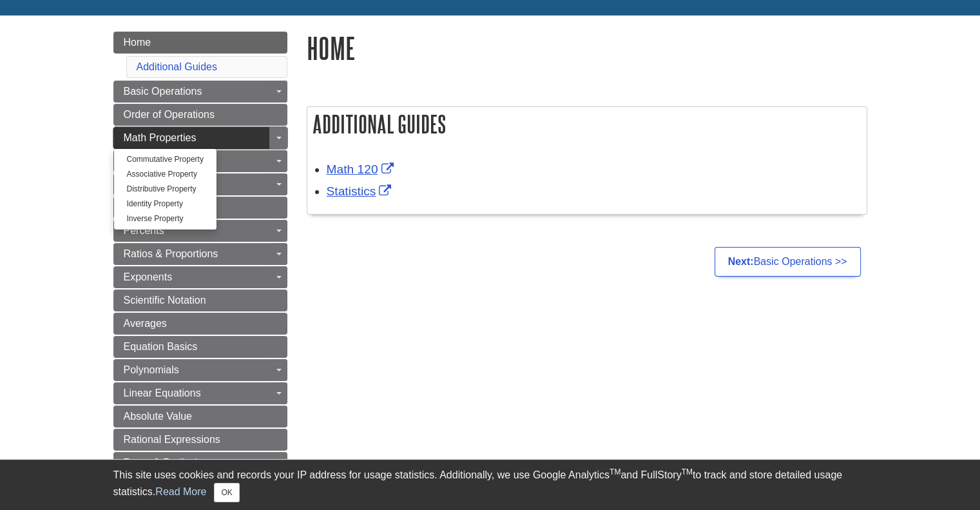  I want to click on a: Commutative Property, so click(165, 159).